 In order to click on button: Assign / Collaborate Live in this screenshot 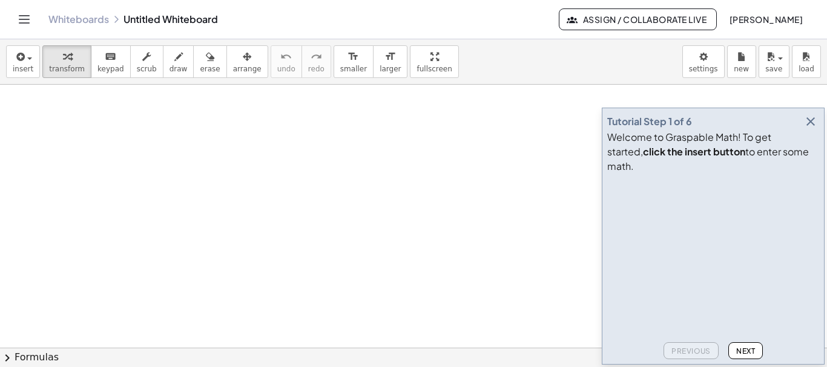, I will do `click(638, 19)`.